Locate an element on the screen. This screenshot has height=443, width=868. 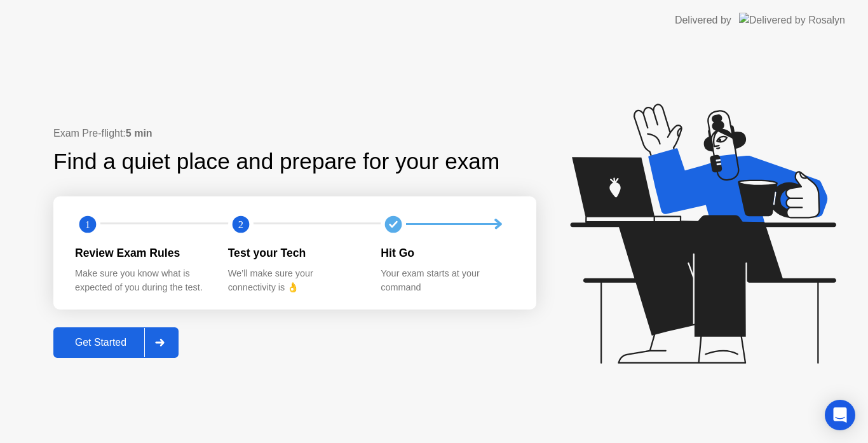
div: Hit Go is located at coordinates (447, 253).